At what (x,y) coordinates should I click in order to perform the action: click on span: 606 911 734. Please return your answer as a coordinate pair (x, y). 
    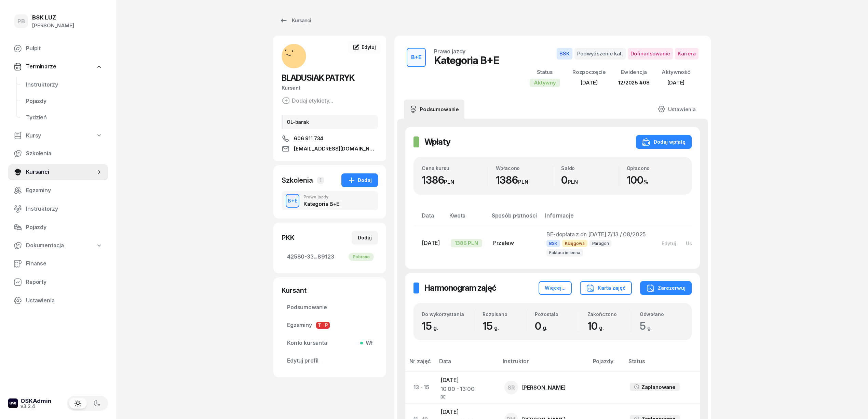
    Looking at the image, I should click on (308, 139).